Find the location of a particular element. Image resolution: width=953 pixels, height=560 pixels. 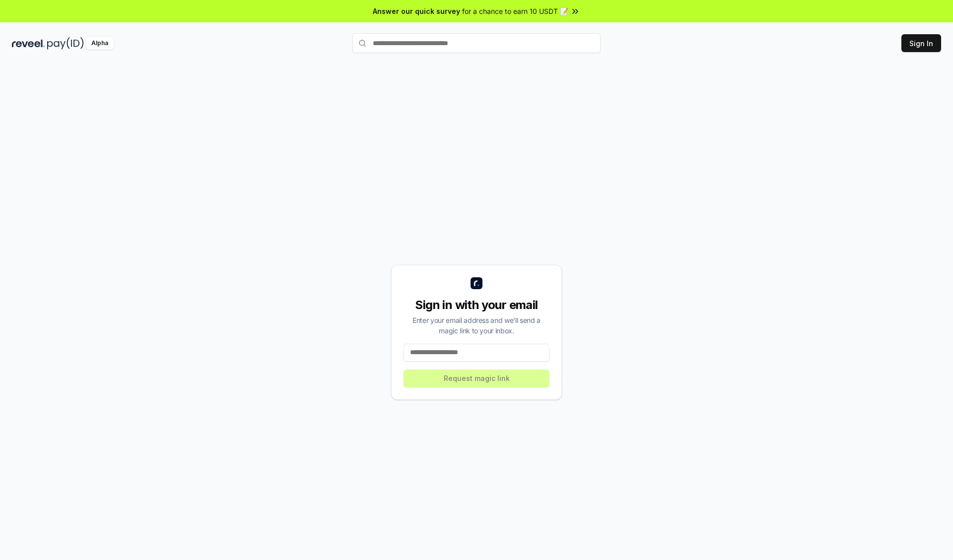

button: Sign In is located at coordinates (921, 44).